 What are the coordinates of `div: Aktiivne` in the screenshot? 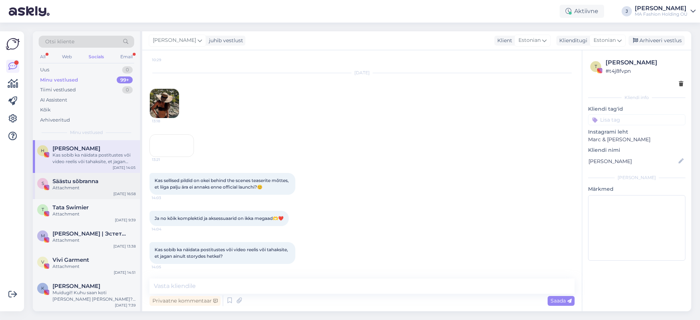 It's located at (582, 11).